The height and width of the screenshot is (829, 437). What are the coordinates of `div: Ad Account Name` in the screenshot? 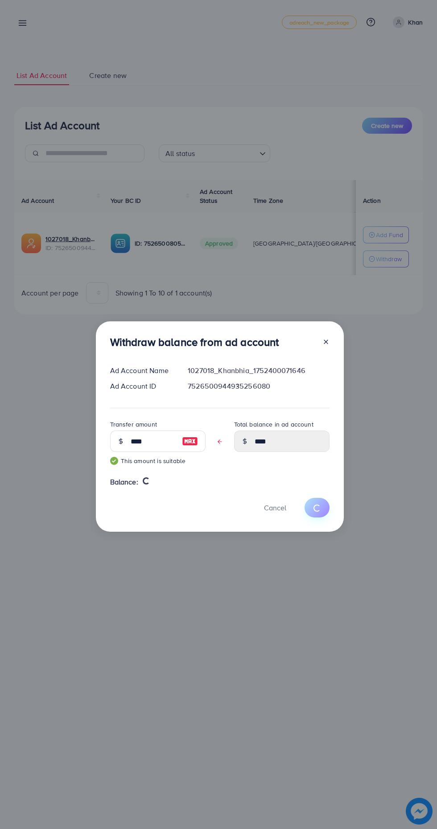 It's located at (142, 370).